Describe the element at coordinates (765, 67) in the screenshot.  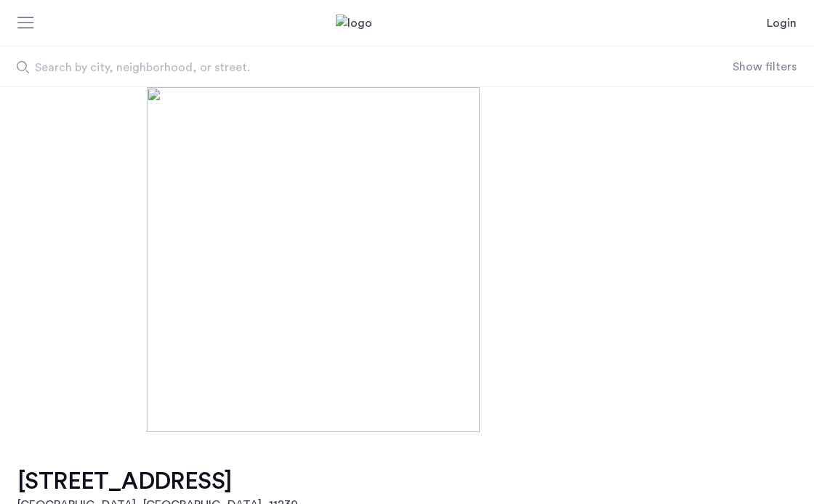
I see `button: Show or hide filters` at that location.